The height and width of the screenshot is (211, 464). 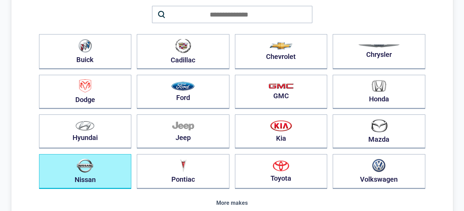 I want to click on button: Dodge, so click(x=85, y=92).